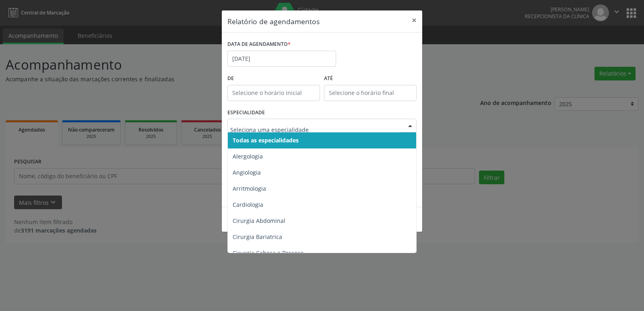  Describe the element at coordinates (257, 236) in the screenshot. I see `span: Cirurgia Bariatrica` at that location.